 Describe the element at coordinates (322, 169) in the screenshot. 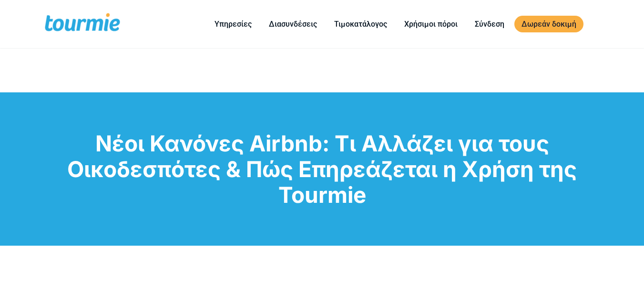

I see `h1: Νέοι Κανόνες Airbnb: Τι Αλλάζει για τους Οικοδεσπότες & Πώς Επηρεάζεται η Χρήση της Tourmie` at that location.